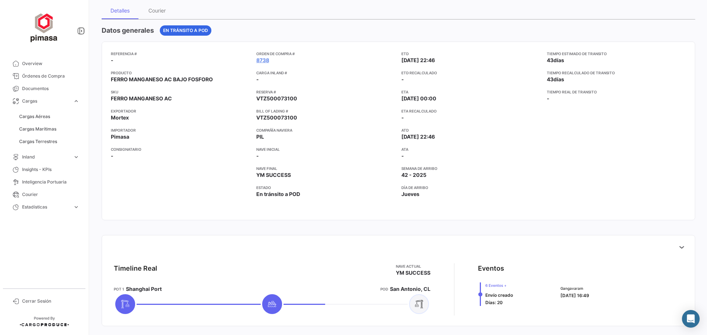  I want to click on app-card-info-title: ETA, so click(471, 92).